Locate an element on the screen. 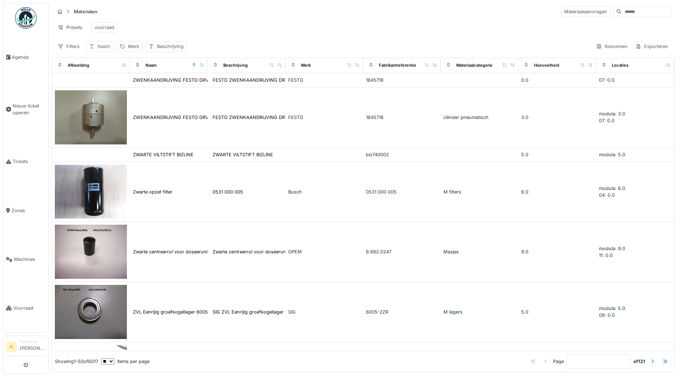 The height and width of the screenshot is (377, 680). strong: Materialen is located at coordinates (86, 11).